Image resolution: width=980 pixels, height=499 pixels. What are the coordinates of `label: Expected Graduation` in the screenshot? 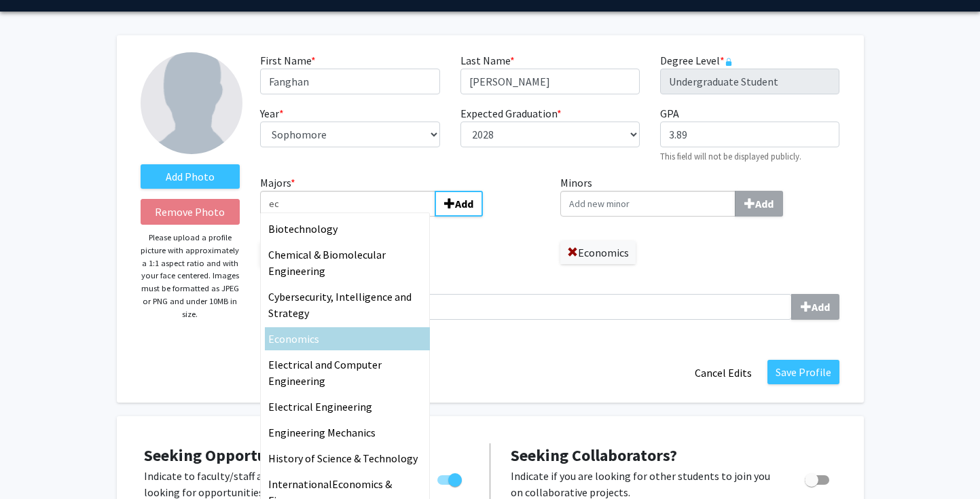 It's located at (510, 114).